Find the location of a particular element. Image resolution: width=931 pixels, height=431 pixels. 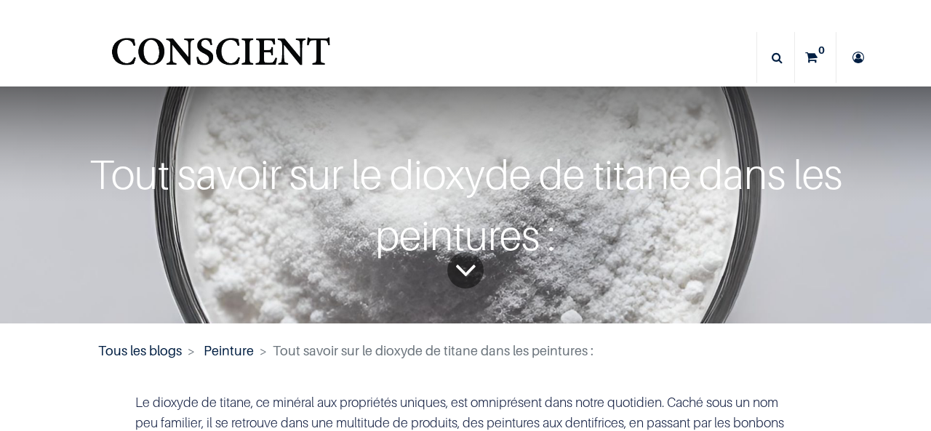

div: Tout savoir sur le dioxyde de titane dans les peintures : is located at coordinates (466, 205).